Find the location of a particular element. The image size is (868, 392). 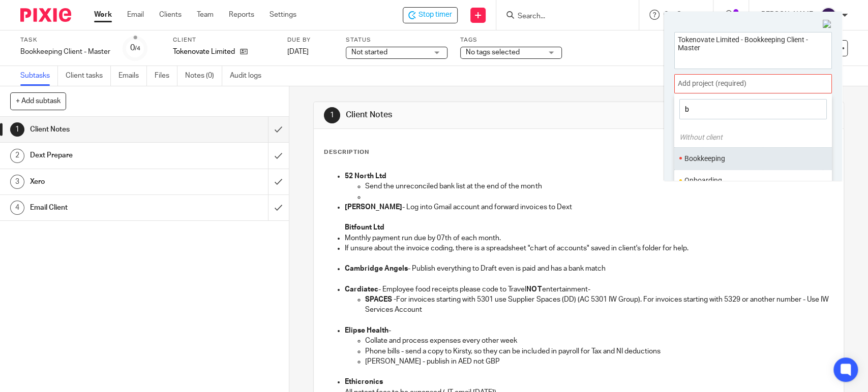

p: - Publish everything to Draft even is paid and has a bank match is located at coordinates (588, 268).